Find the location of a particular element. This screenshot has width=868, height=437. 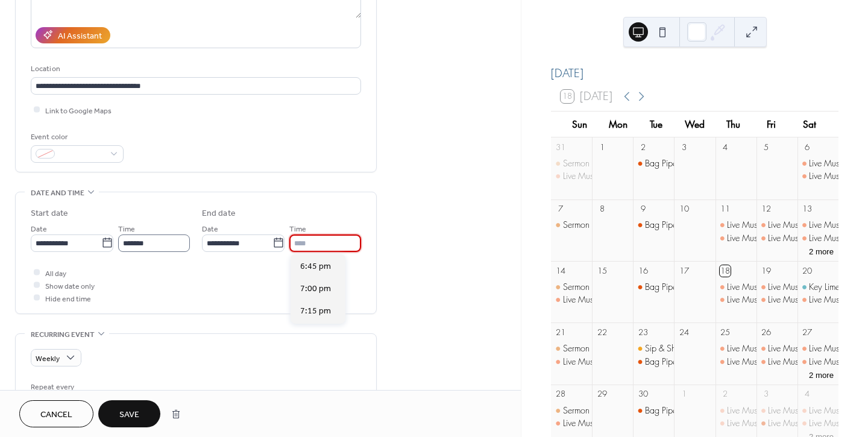

div: Wed is located at coordinates (695, 124).